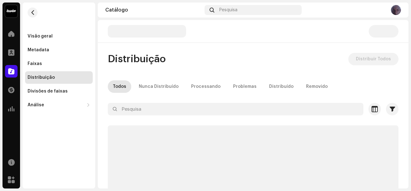 This screenshot has height=191, width=411. Describe the element at coordinates (158, 87) in the screenshot. I see `div: Nunca Distribuído` at that location.